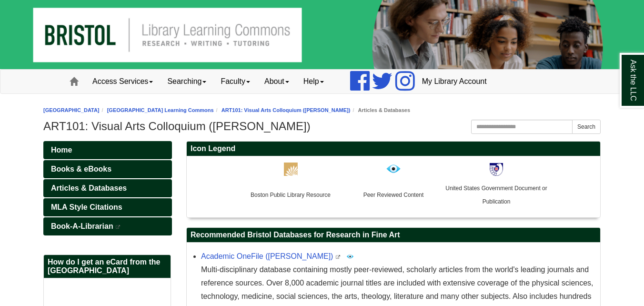 Image resolution: width=644 pixels, height=306 pixels. What do you see at coordinates (394, 195) in the screenshot?
I see `span: Peer Reviewed Content` at bounding box center [394, 195].